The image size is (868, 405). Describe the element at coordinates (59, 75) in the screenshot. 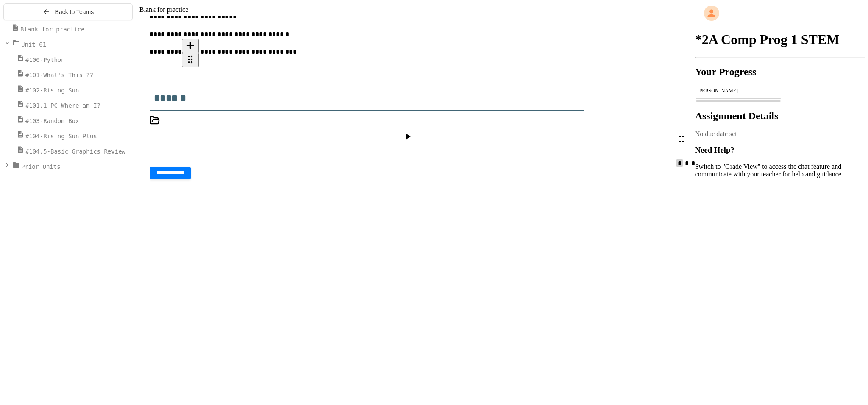

I see `span: #101-What's This ??` at that location.